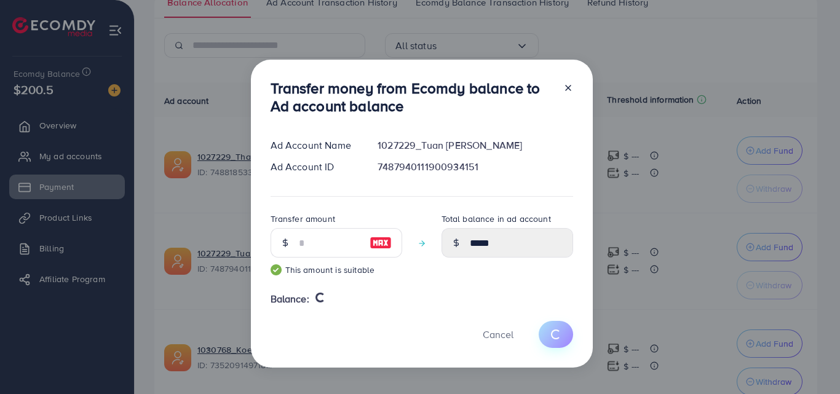 The height and width of the screenshot is (394, 840). What do you see at coordinates (314, 167) in the screenshot?
I see `div: Ad Account ID` at bounding box center [314, 167].